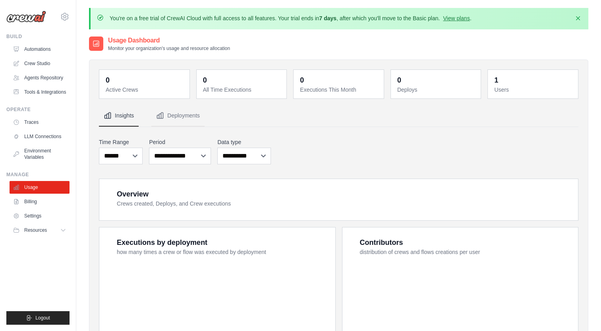  Describe the element at coordinates (290, 18) in the screenshot. I see `p: You're on a free trial of CrewAI Cloud with full access to all features. Your trial ends in , aft...` at that location.